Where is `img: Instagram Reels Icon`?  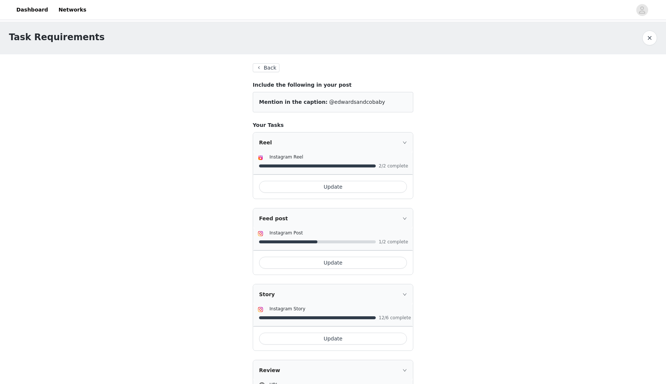 img: Instagram Reels Icon is located at coordinates (261, 158).